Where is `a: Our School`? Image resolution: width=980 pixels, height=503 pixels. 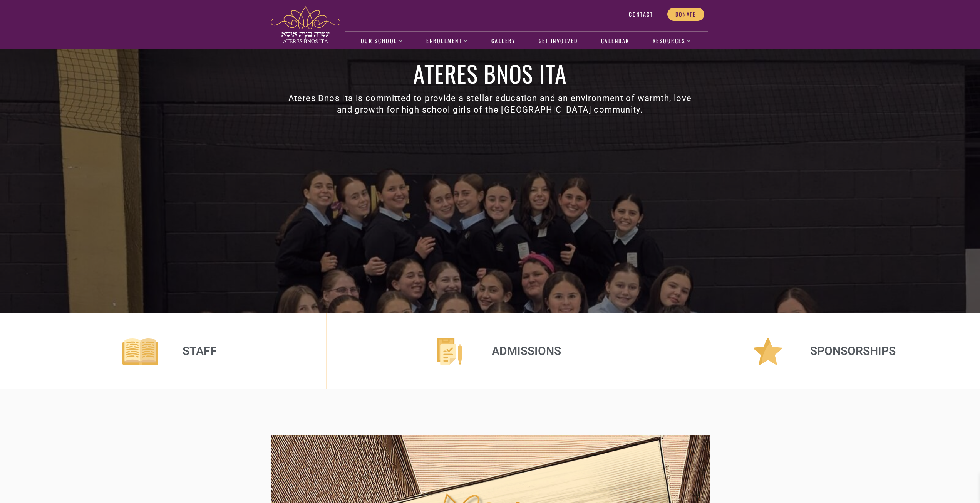
a: Our School is located at coordinates (381, 42).